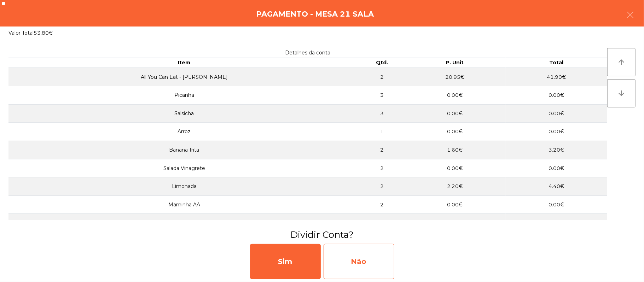 The height and width of the screenshot is (282, 644). Describe the element at coordinates (556, 150) in the screenshot. I see `td: 3.20€` at that location.